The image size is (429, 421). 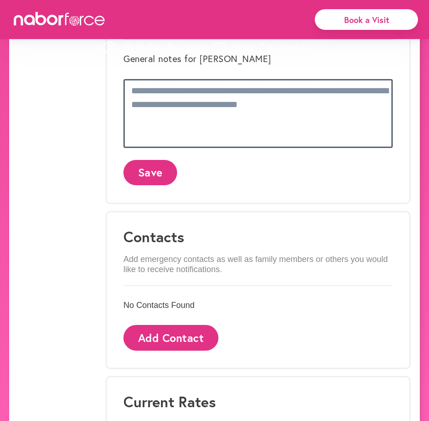 I want to click on button: Save, so click(x=150, y=172).